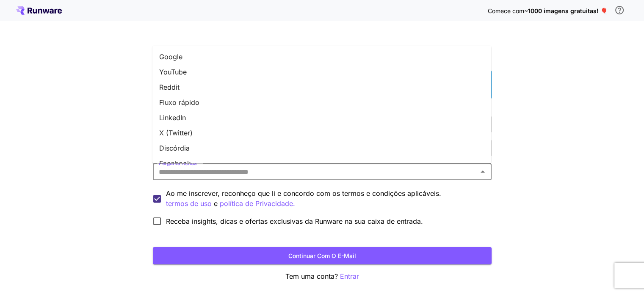  What do you see at coordinates (322, 255) in the screenshot?
I see `font: Continuar com o e-mail` at bounding box center [322, 255].